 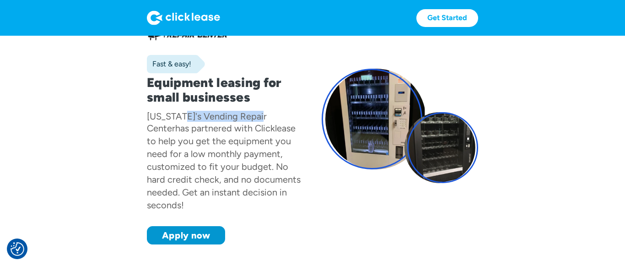 I want to click on div: has partnered with Clicklease to help you get the equipment you need for a low monthly payment, c..., so click(x=224, y=166).